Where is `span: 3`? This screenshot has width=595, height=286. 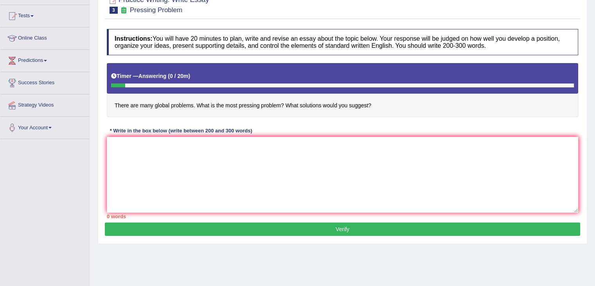
span: 3 is located at coordinates (113, 10).